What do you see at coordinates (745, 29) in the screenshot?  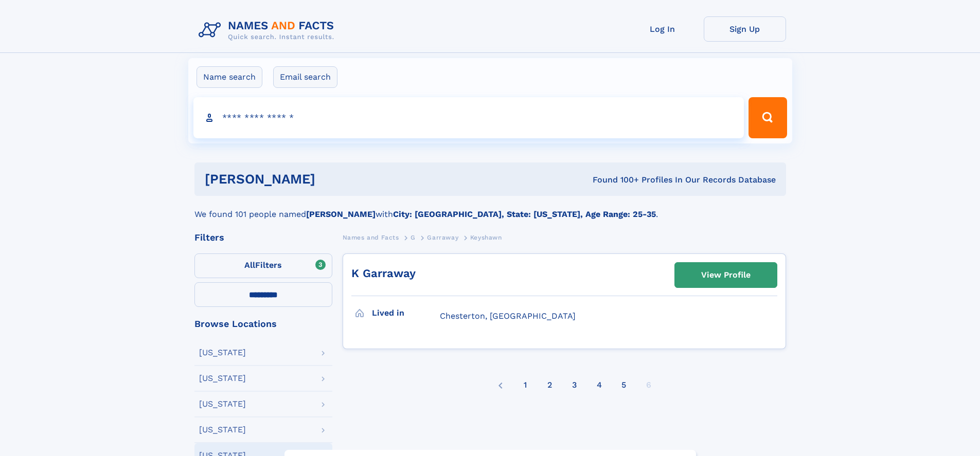 I see `a: Sign Up` at bounding box center [745, 29].